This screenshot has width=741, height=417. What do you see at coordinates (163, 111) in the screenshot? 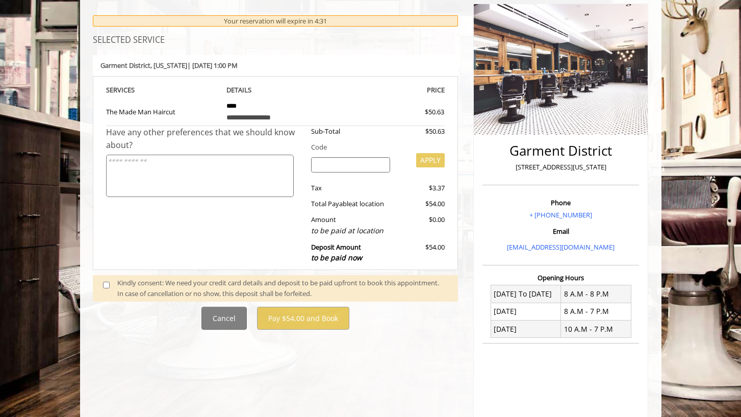
I see `td: The Made Man Haircut` at bounding box center [163, 111].